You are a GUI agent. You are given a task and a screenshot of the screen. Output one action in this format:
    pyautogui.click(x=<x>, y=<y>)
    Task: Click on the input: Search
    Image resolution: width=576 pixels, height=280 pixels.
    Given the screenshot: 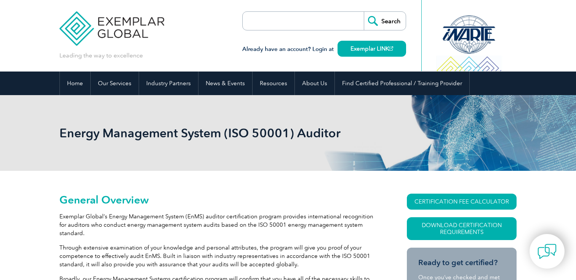 What is the action you would take?
    pyautogui.click(x=385, y=21)
    